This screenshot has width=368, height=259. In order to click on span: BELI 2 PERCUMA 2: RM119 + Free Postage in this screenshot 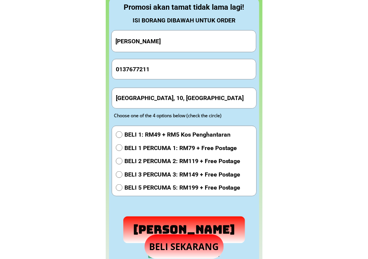, I will do `click(182, 161)`.